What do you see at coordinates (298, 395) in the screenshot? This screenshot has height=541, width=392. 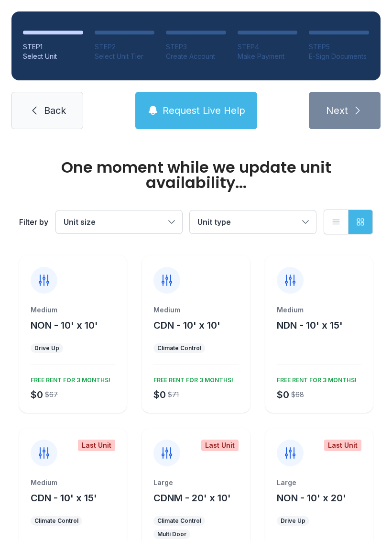 I see `div: $68` at bounding box center [298, 395].